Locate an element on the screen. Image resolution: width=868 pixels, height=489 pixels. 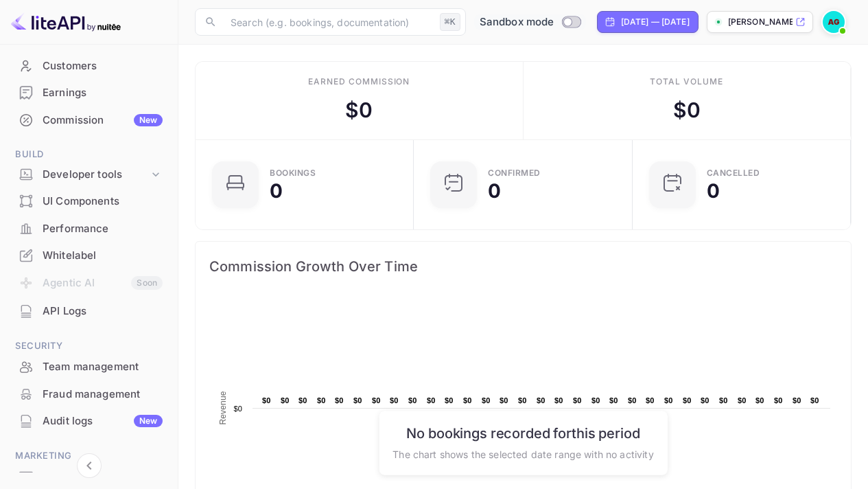
div: Total volume is located at coordinates (686, 82).